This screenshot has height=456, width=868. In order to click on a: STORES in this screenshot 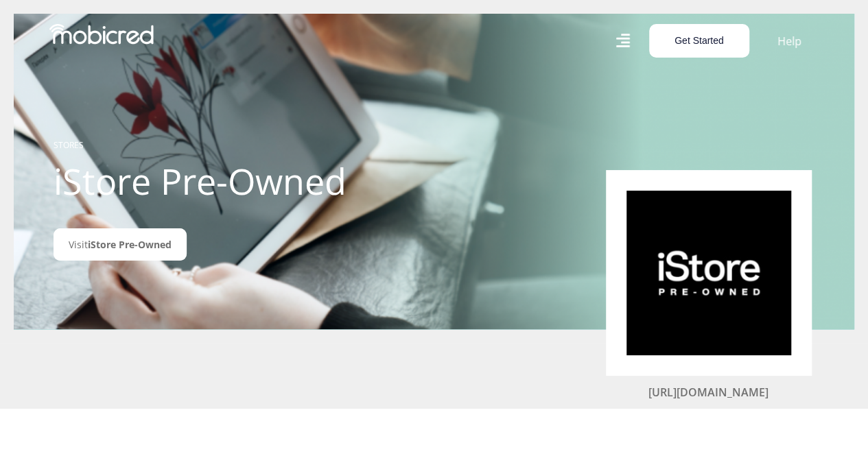, I will do `click(69, 144)`.